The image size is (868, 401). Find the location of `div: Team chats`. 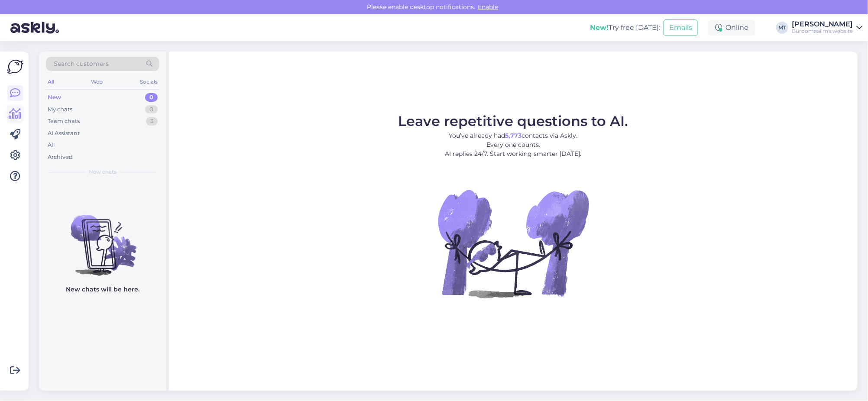

div: Team chats is located at coordinates (64, 121).